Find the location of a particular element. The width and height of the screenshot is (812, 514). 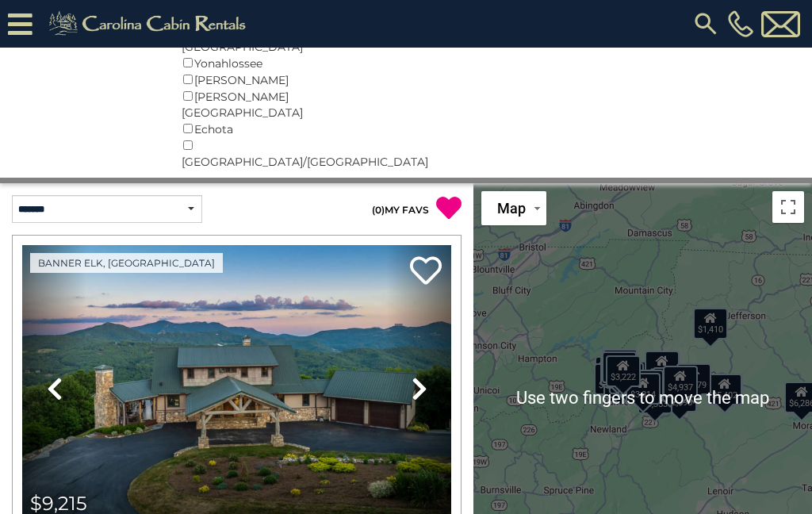

div: $1,321 is located at coordinates (619, 363).